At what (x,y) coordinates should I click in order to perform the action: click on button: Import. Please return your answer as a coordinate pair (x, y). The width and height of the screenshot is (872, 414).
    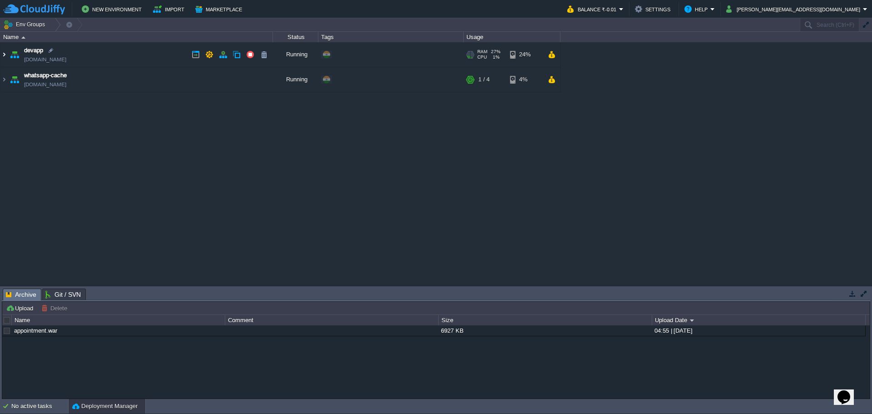
    Looking at the image, I should click on (170, 9).